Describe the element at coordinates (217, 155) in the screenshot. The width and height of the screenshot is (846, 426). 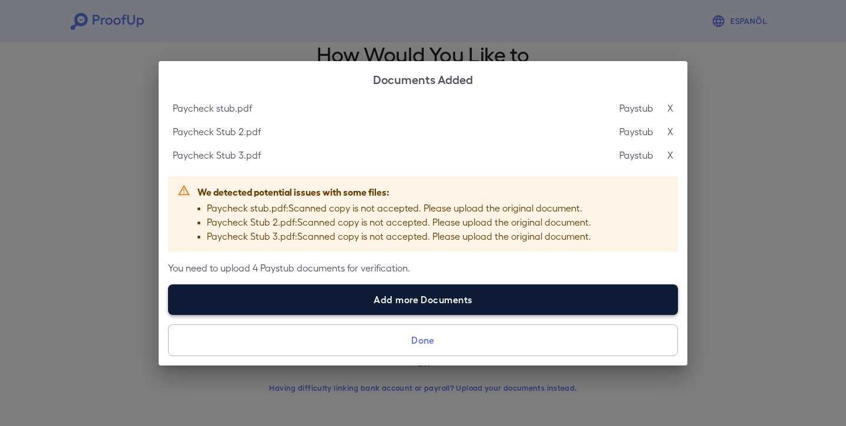
I see `p: Paycheck Stub 3.pdf` at that location.